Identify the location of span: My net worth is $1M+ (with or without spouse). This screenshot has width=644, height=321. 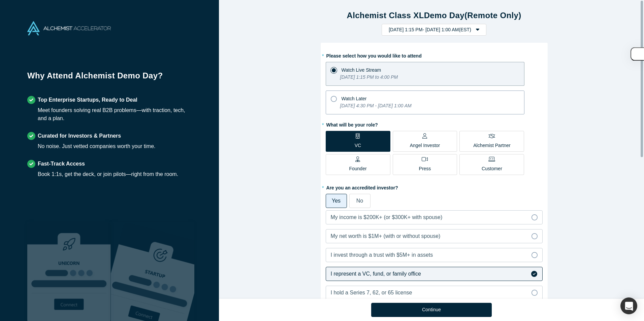
(386, 235).